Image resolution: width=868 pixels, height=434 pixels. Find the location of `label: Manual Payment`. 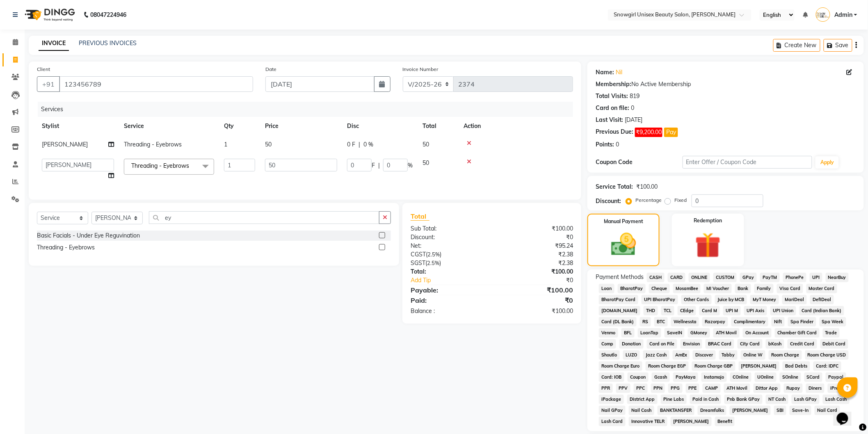

label: Manual Payment is located at coordinates (623, 221).